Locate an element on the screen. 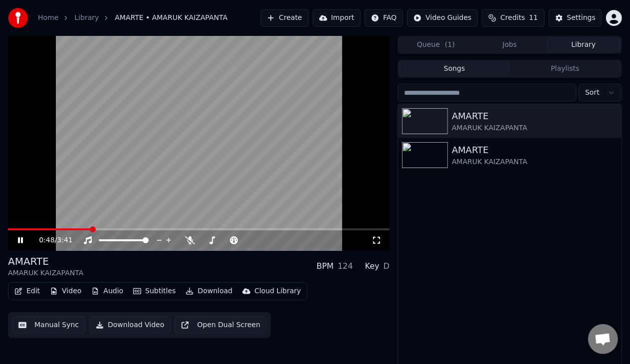 The width and height of the screenshot is (630, 364). button: Open Dual Screen is located at coordinates (221, 325).